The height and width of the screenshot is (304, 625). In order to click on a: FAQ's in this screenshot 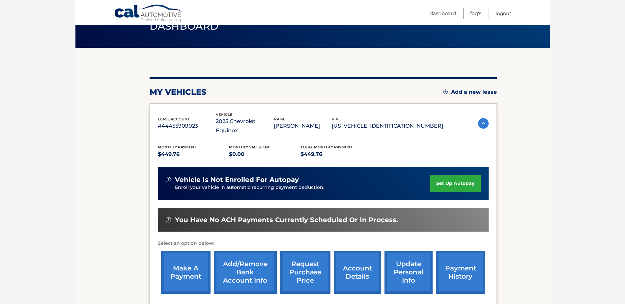, I will do `click(475, 13)`.